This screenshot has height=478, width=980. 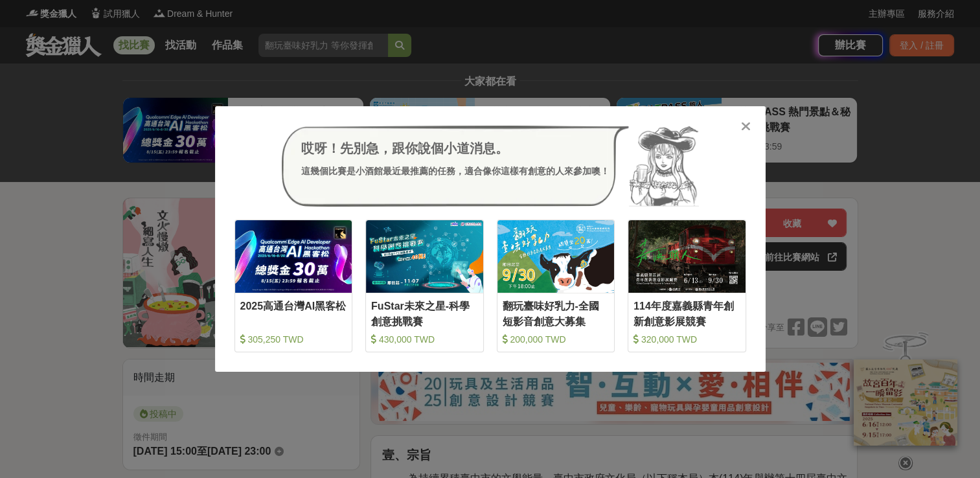 What do you see at coordinates (663, 166) in the screenshot?
I see `img: Avatar` at bounding box center [663, 166].